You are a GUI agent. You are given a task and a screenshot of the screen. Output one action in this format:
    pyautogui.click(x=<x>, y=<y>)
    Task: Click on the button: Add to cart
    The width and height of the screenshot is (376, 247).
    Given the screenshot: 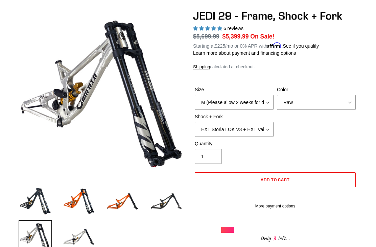 What is the action you would take?
    pyautogui.click(x=275, y=180)
    